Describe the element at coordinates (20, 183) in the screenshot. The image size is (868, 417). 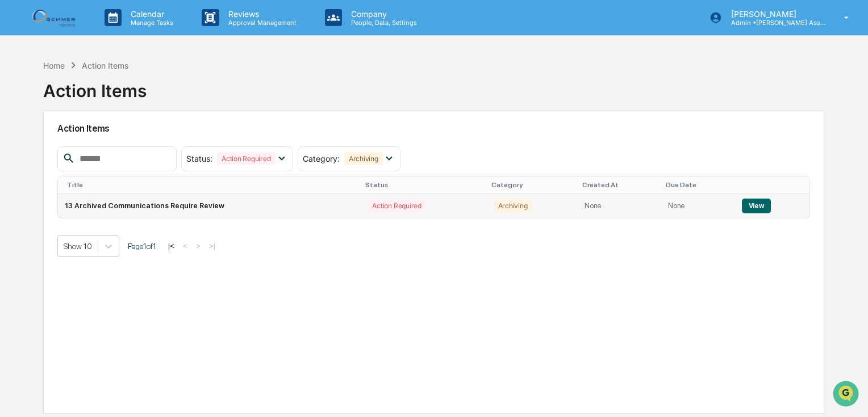
I see `img: Dave Feldman` at that location.